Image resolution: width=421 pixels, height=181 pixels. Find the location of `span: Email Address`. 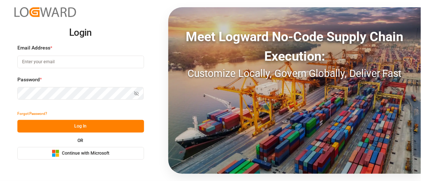

span: Email Address is located at coordinates (34, 48).